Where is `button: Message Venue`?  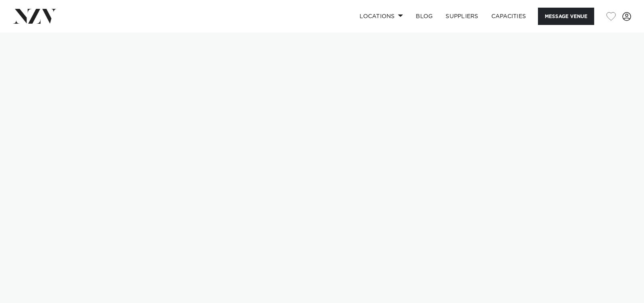
button: Message Venue is located at coordinates (566, 16).